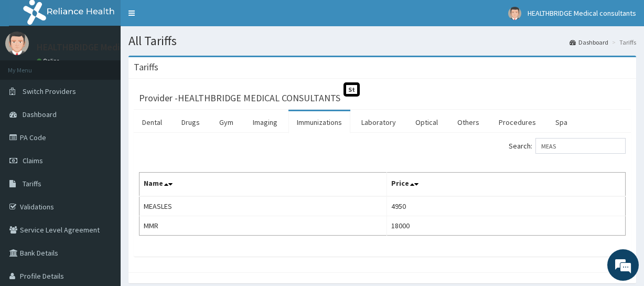  I want to click on td: MMR, so click(263, 226).